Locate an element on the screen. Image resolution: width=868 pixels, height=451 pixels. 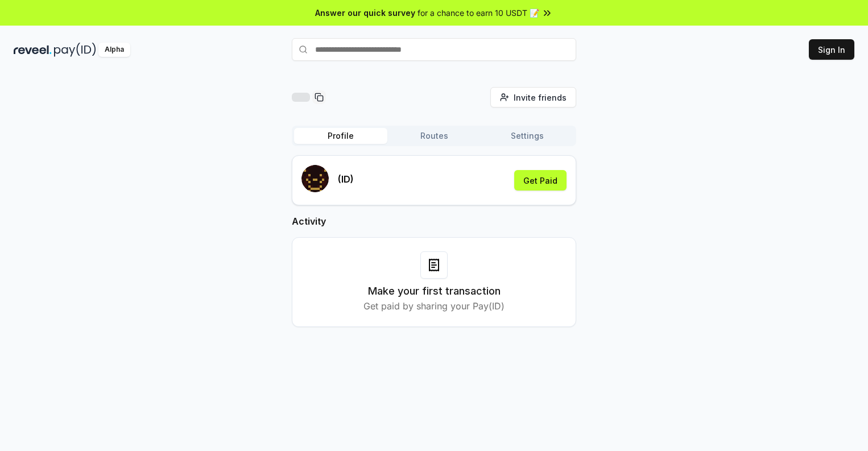
button: Invite friends is located at coordinates (533, 97).